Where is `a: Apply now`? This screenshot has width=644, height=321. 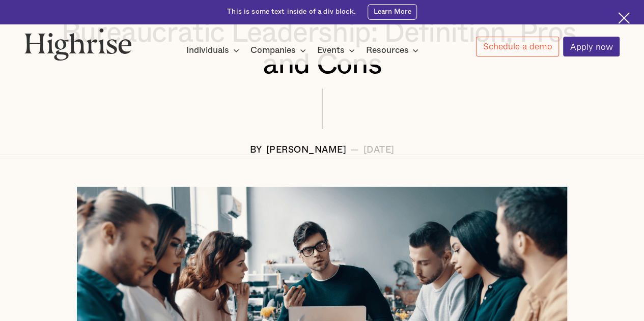
a: Apply now is located at coordinates (591, 46).